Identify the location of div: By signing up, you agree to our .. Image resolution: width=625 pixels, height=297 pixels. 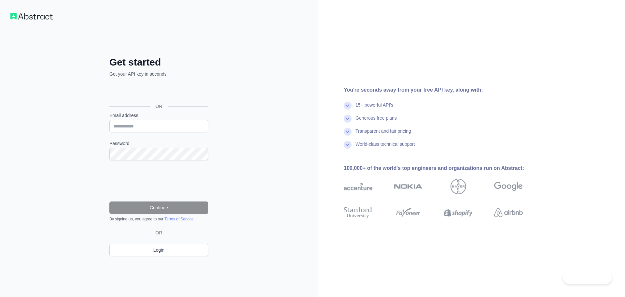
(159, 219).